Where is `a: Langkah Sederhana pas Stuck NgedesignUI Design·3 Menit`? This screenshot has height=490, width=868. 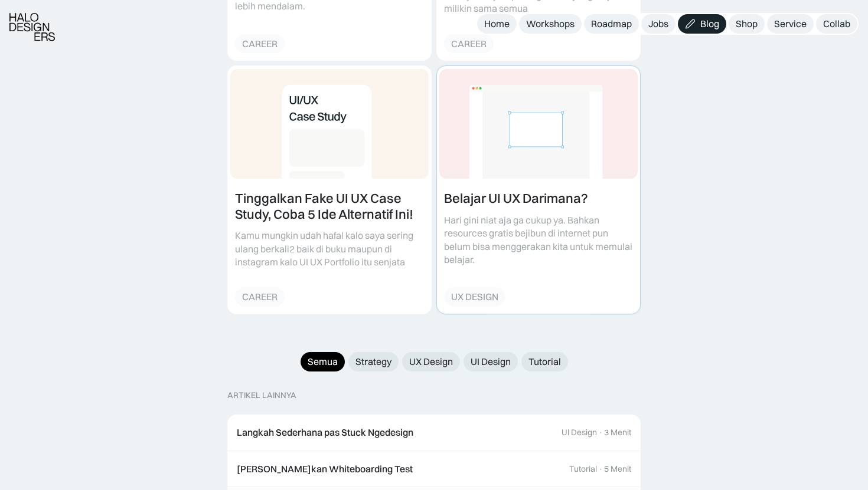 a: Langkah Sederhana pas Stuck NgedesignUI Design·3 Menit is located at coordinates (434, 433).